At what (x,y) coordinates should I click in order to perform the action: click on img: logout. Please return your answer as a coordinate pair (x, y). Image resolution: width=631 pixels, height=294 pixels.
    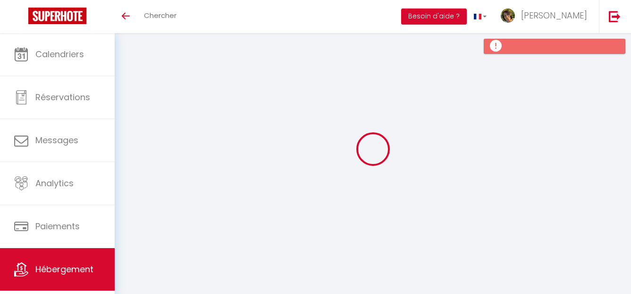
    Looking at the image, I should click on (615, 16).